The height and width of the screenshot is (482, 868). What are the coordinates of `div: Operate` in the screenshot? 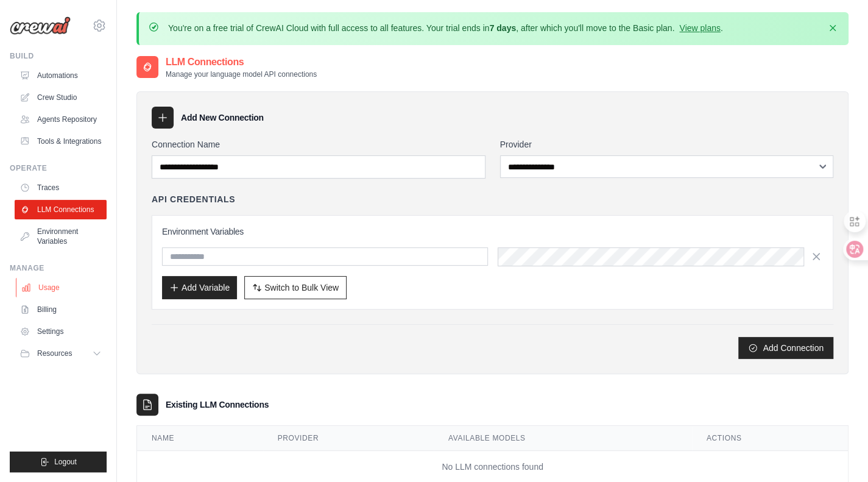 It's located at (58, 168).